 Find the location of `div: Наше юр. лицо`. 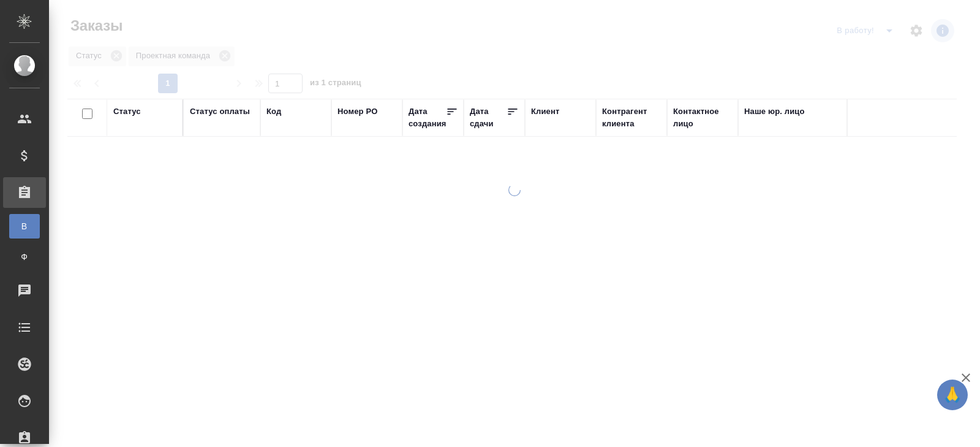

div: Наше юр. лицо is located at coordinates (774, 112).